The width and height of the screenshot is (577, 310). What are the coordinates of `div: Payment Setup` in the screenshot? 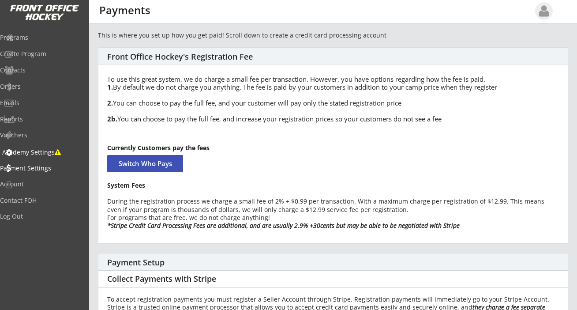 It's located at (142, 262).